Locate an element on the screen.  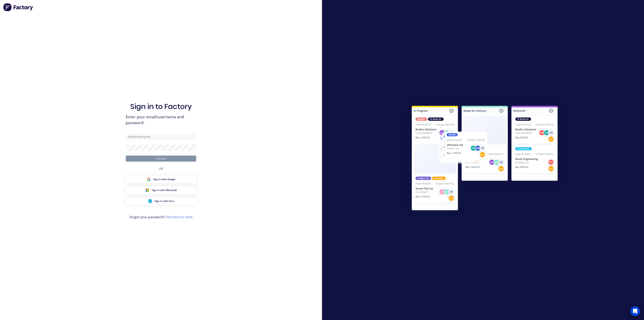
button: Google Sign inSign in with Google is located at coordinates (161, 179).